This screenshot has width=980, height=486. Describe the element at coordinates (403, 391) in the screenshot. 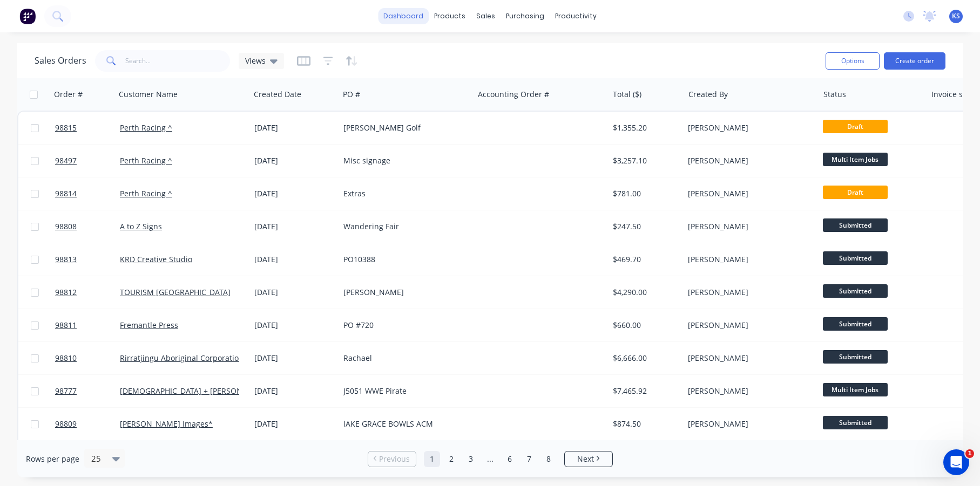

I see `div: J5051 WWE Pirate` at that location.